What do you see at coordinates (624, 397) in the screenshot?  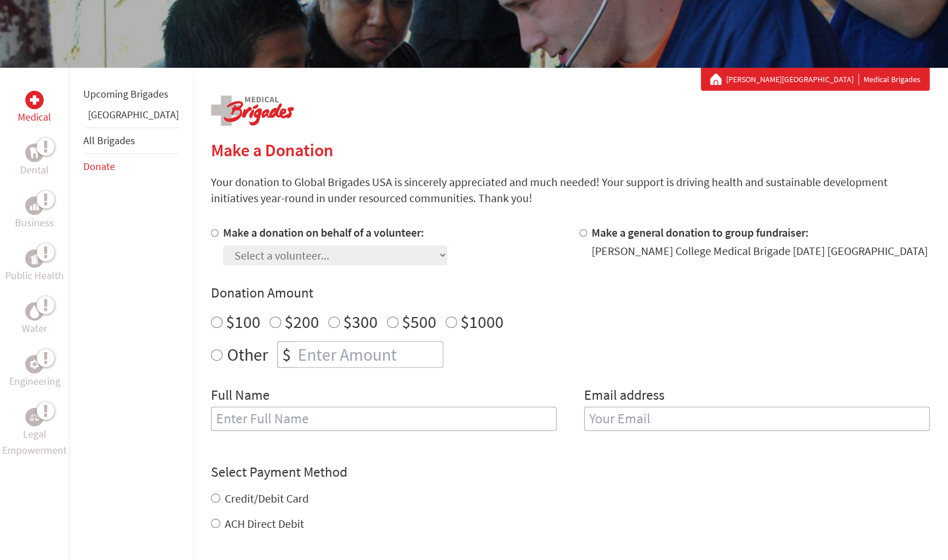 I see `label: Email address` at bounding box center [624, 397].